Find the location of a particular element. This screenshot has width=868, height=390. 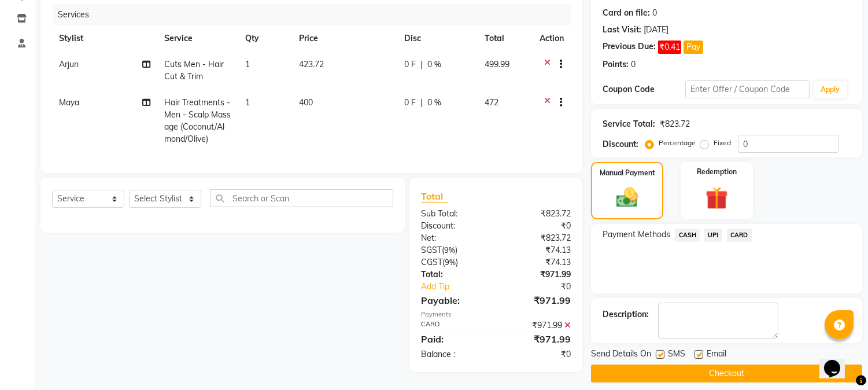

th: Service is located at coordinates (198, 38).